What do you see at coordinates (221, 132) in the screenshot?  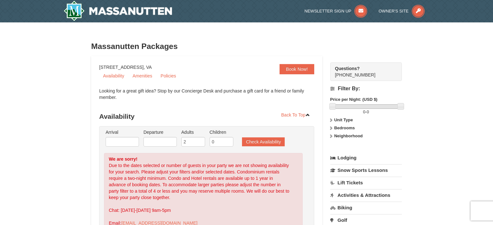 I see `label: Children` at bounding box center [221, 132].